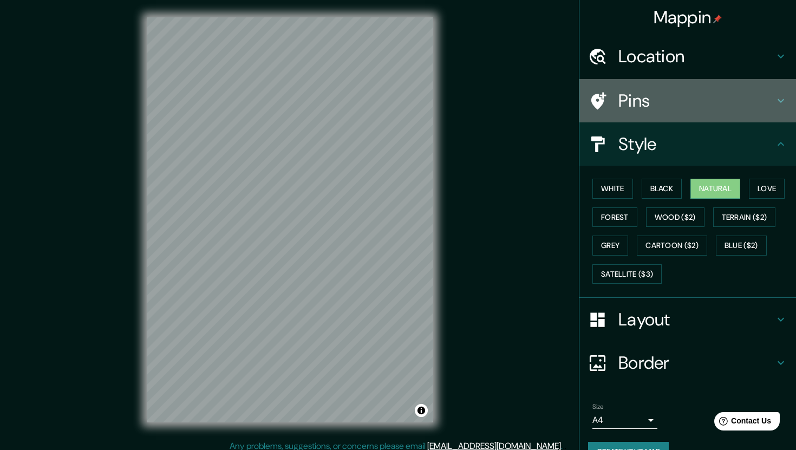  What do you see at coordinates (662, 188) in the screenshot?
I see `button: Black` at bounding box center [662, 188].